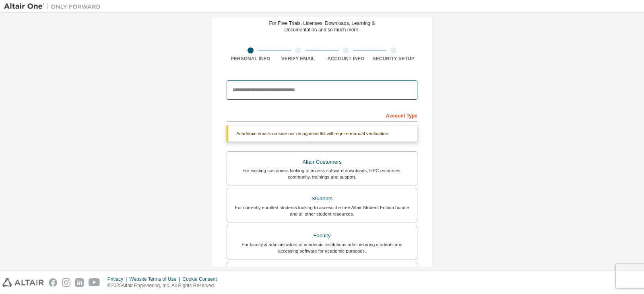 The width and height of the screenshot is (644, 294). I want to click on img: instagram.svg, so click(66, 283).